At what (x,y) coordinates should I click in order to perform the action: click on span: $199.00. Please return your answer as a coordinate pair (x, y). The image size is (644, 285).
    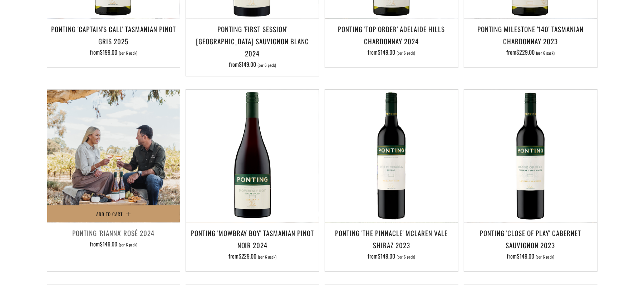
    Looking at the image, I should click on (108, 52).